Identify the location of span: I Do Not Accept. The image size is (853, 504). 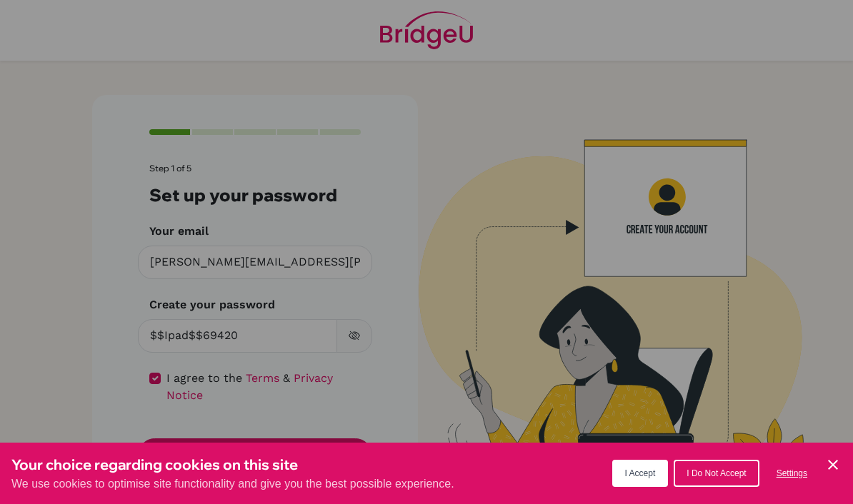
(716, 474).